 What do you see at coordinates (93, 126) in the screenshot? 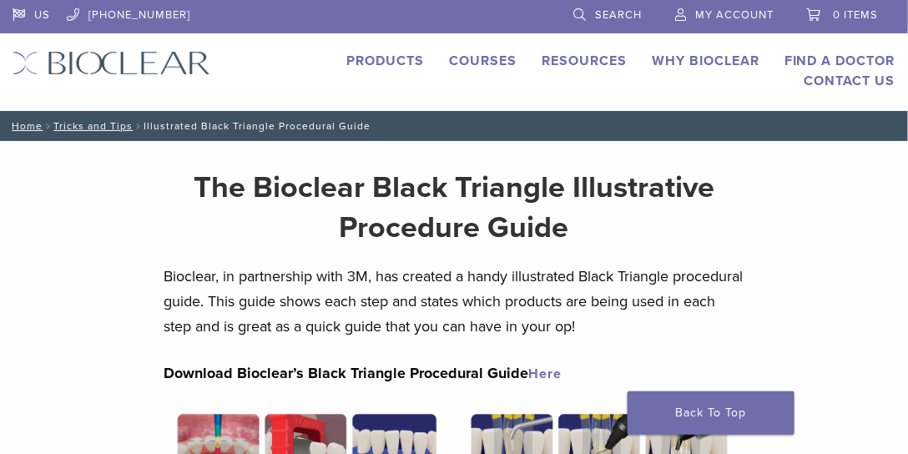
I see `a: Tricks and Tips` at bounding box center [93, 126].